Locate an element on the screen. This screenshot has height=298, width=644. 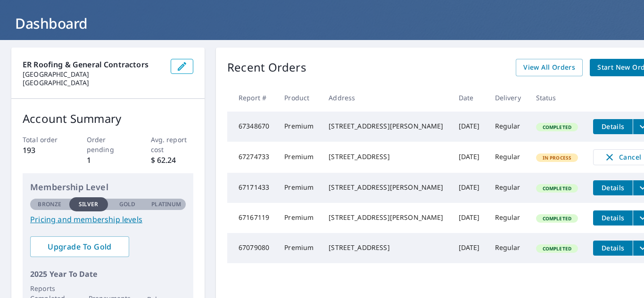
th: Address is located at coordinates (386, 97).